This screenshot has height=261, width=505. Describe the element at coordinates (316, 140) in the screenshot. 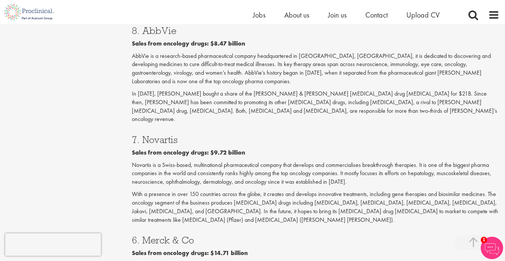

I see `h3: 7. Novartis` at that location.